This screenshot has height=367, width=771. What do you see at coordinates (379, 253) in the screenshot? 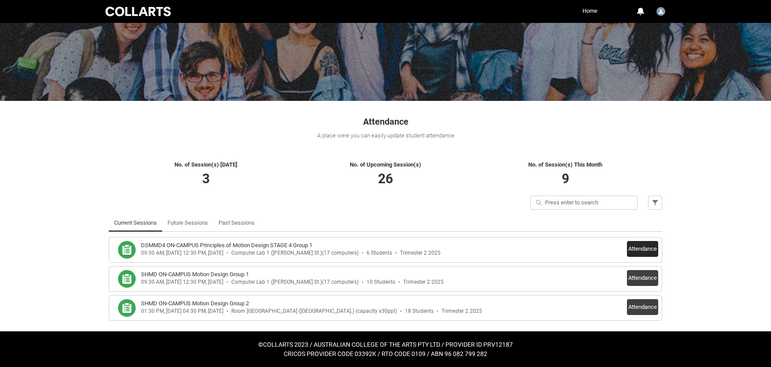
I see `div: 6 Students` at bounding box center [379, 253].